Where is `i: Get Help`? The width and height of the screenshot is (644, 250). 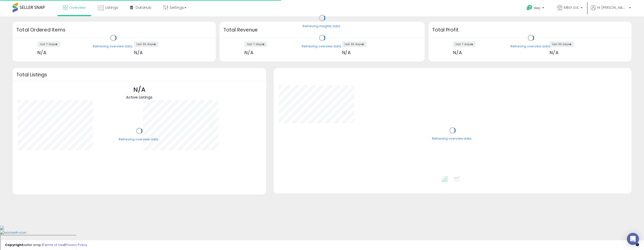 i: Get Help is located at coordinates (529, 7).